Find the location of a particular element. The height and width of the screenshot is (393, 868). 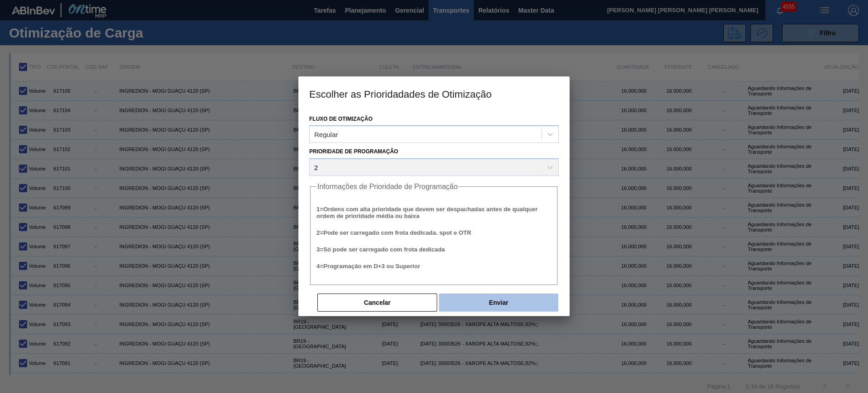

h5: 1 = Ordens com alta prioridade que devem ser despachadas antes de qualquer ordem de prioridade mé... is located at coordinates (434, 213).